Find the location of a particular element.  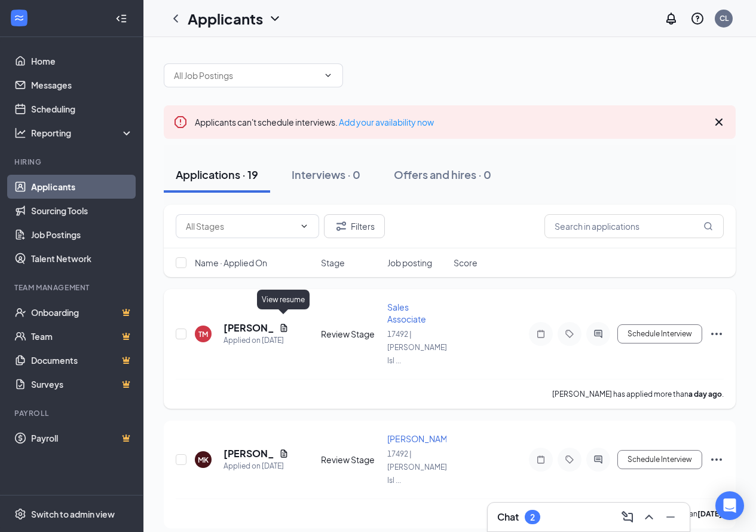

b: a day ago is located at coordinates (705, 394).